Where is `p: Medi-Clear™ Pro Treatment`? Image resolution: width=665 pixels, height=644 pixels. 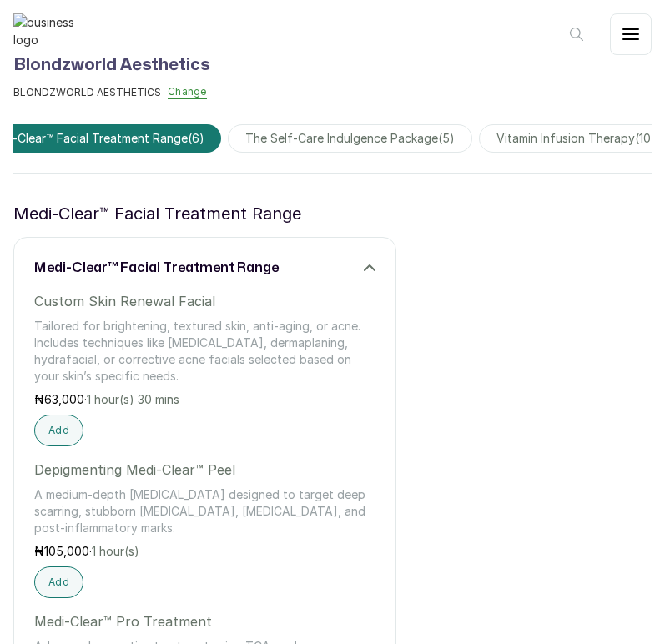 p: Medi-Clear™ Pro Treatment is located at coordinates (205, 621).